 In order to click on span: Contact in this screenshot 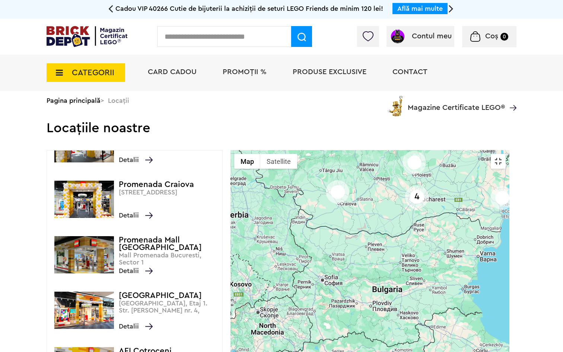, I will do `click(410, 72)`.